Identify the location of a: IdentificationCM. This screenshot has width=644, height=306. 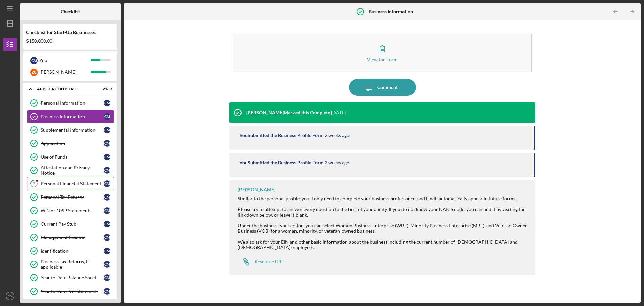
(71, 251).